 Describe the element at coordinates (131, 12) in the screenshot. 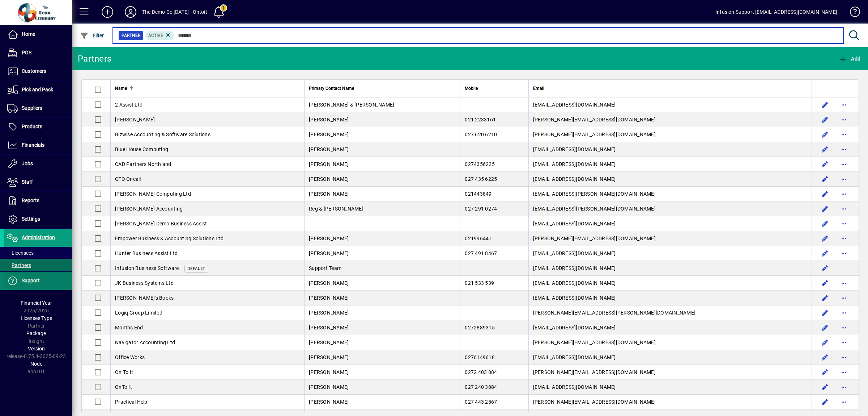

I see `button: Profile` at that location.